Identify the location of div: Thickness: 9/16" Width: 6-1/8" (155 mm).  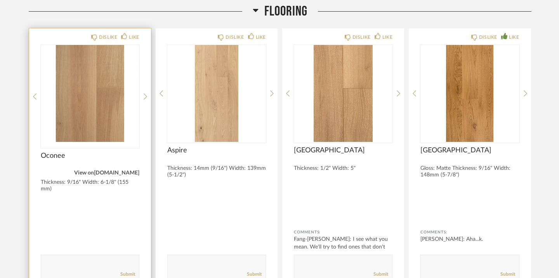
(90, 186).